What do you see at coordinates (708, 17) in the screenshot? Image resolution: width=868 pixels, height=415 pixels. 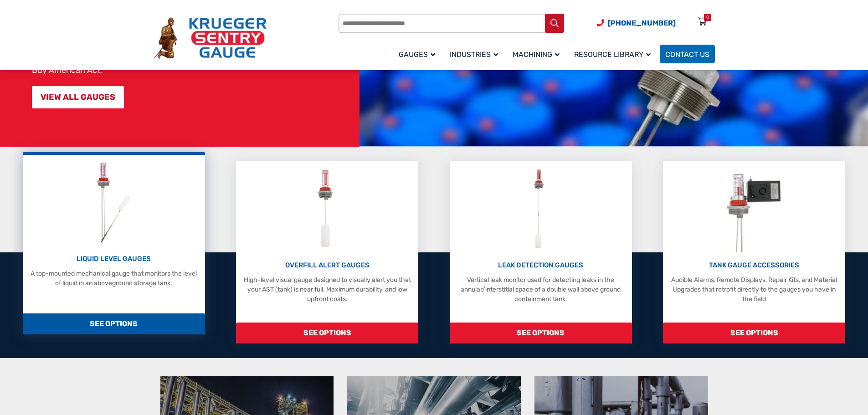 I see `div: 0` at bounding box center [708, 17].